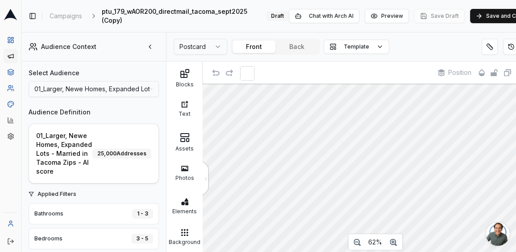 The width and height of the screenshot is (516, 252). Describe the element at coordinates (297, 47) in the screenshot. I see `button: Back` at that location.